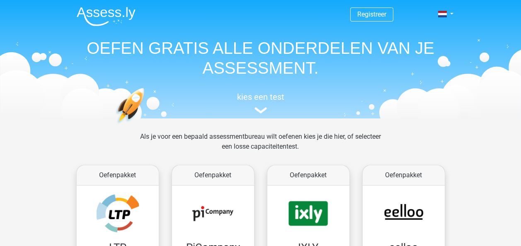  I want to click on h5: kies een test, so click(260, 97).